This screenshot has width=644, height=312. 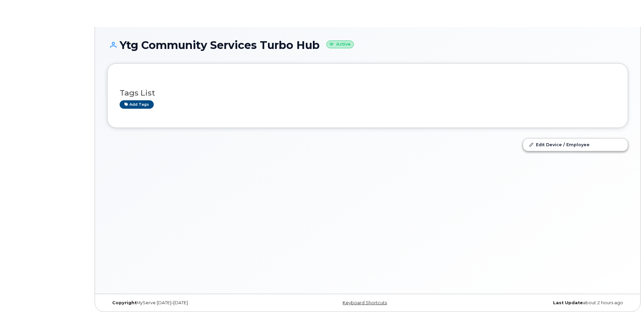 What do you see at coordinates (576, 145) in the screenshot?
I see `a: Edit Device / Employee` at bounding box center [576, 145].